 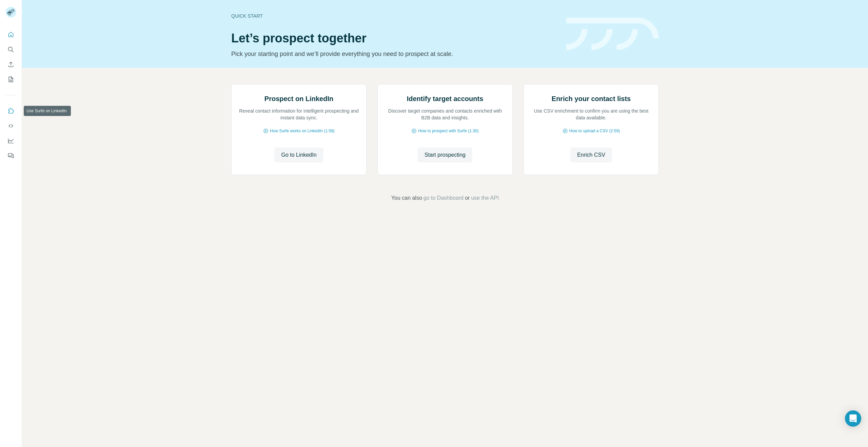 What do you see at coordinates (613, 34) in the screenshot?
I see `img: banner` at bounding box center [613, 34].